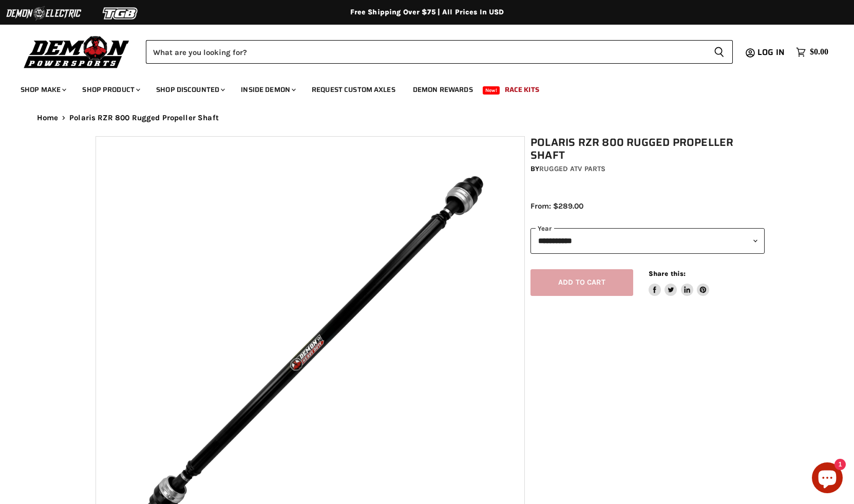 Image resolution: width=854 pixels, height=504 pixels. I want to click on span: From: $289.00, so click(557, 206).